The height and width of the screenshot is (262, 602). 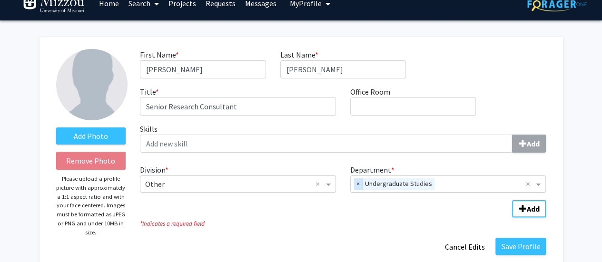 I want to click on div: Department, so click(x=448, y=178).